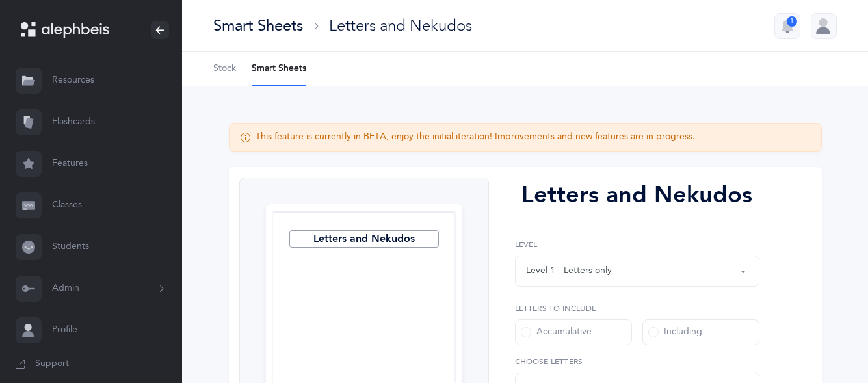 The width and height of the screenshot is (868, 383). What do you see at coordinates (637, 308) in the screenshot?
I see `label: Letters to include` at bounding box center [637, 308].